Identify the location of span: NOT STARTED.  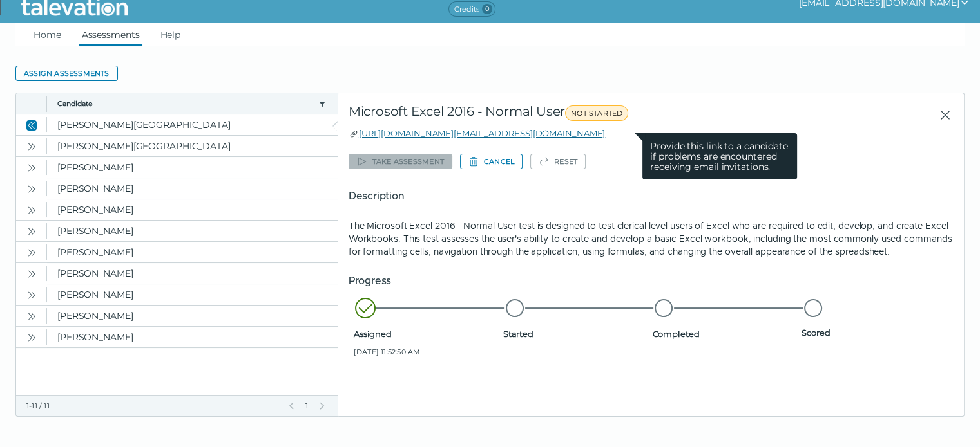
(596, 113).